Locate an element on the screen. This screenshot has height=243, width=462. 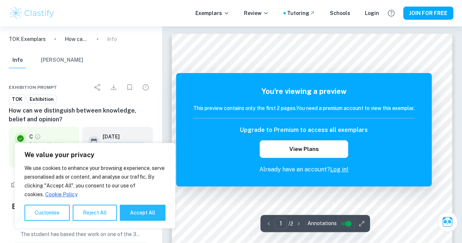
div: Like is located at coordinates (18, 184).